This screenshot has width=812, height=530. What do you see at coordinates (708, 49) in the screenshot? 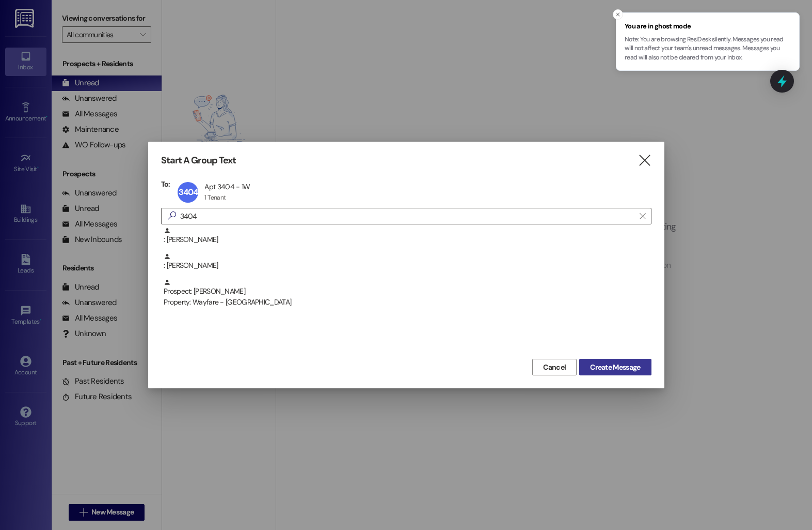
I see `p: Note: You are browsing ResiDesk silently. Messages you read will not affect your team's unread me...` at bounding box center [708, 49].